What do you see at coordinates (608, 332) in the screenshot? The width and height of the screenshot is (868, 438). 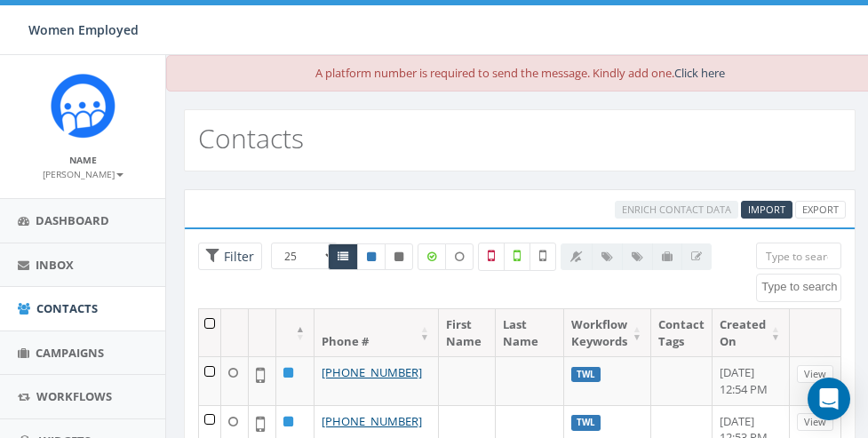 I see `th: Workflow Keywords: activate to sort column ascending` at bounding box center [608, 332].